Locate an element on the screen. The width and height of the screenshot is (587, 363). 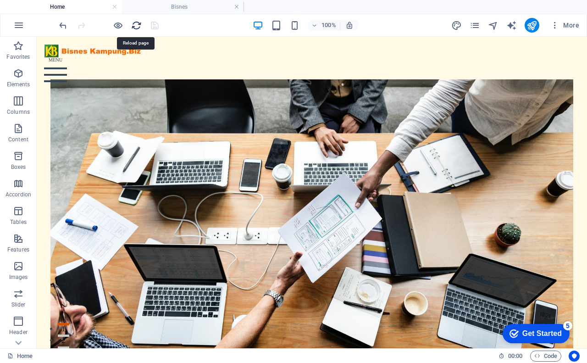
p: Features is located at coordinates (18, 250).